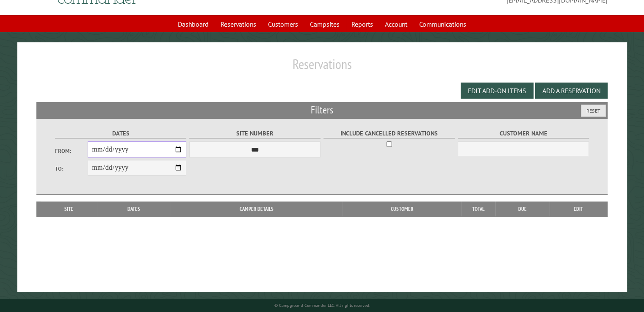 Image resolution: width=644 pixels, height=312 pixels. Describe the element at coordinates (257, 209) in the screenshot. I see `th: Camper Details` at that location.